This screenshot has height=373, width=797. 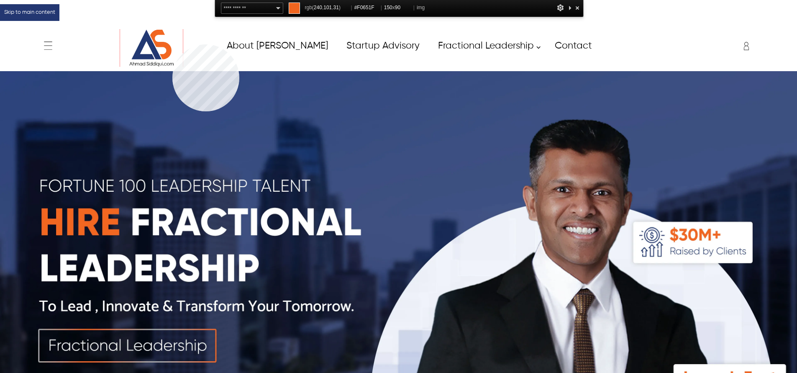 What do you see at coordinates (336, 8) in the screenshot?
I see `span: 31` at bounding box center [336, 8].